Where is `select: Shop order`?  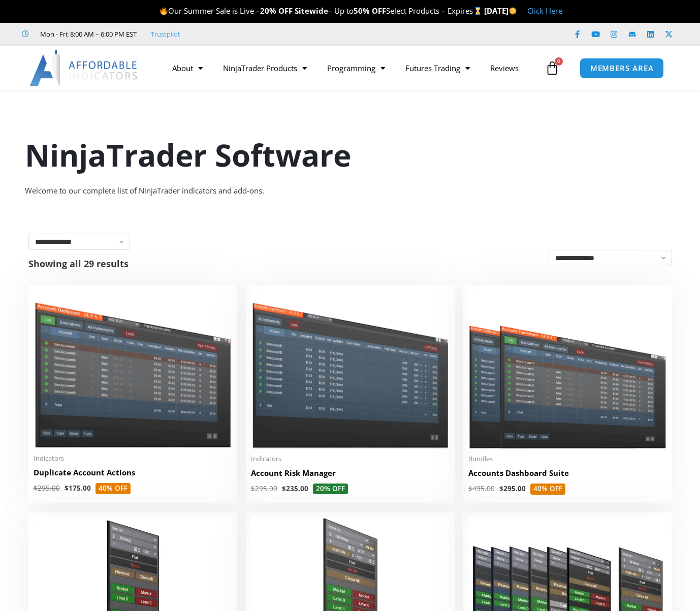 select: Shop order is located at coordinates (610, 258).